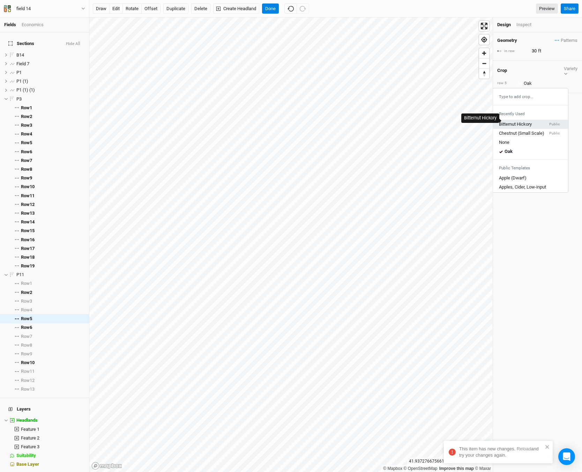 The height and width of the screenshot is (472, 582). Describe the element at coordinates (457, 469) in the screenshot. I see `a: Improve this map` at that location.